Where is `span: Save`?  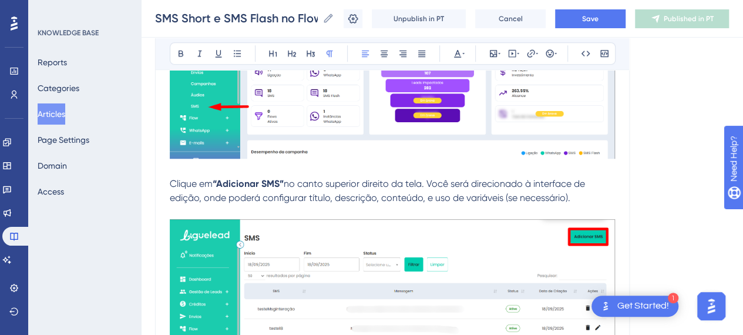 span: Save is located at coordinates (590, 19).